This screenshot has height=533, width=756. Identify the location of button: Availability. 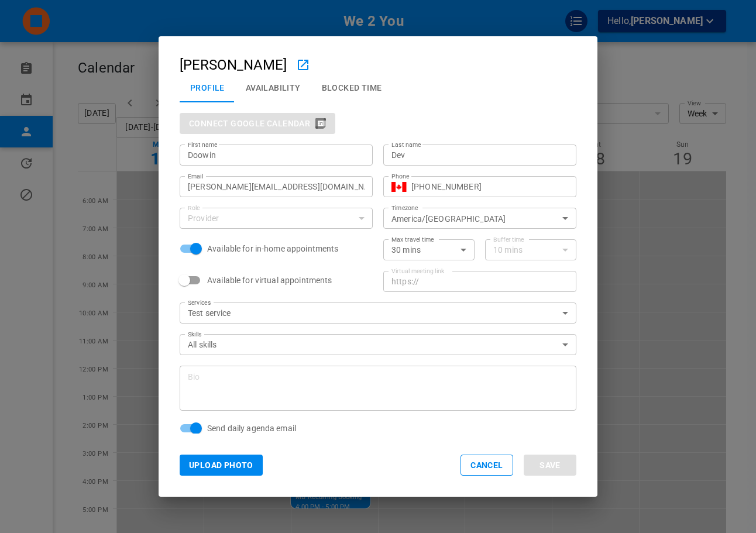
(273, 88).